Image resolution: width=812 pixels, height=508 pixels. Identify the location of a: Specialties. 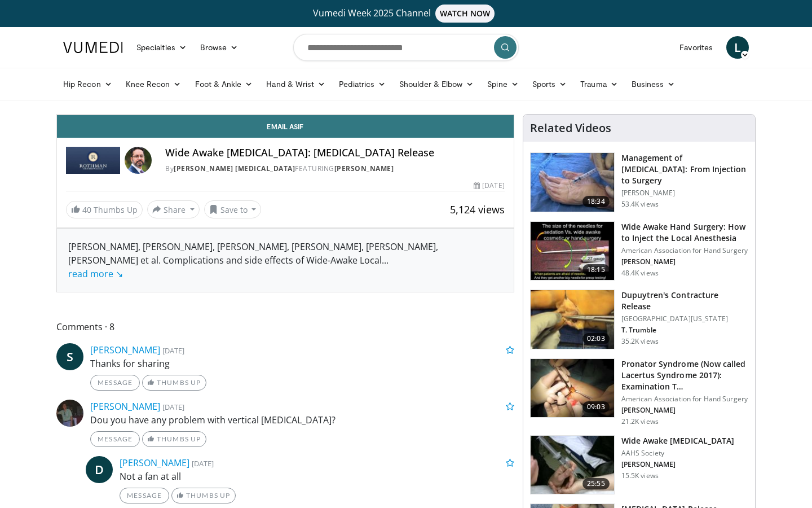
(162, 47).